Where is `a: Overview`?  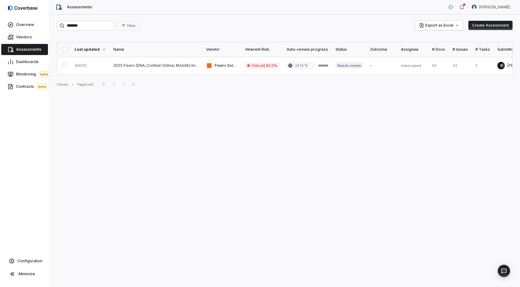
a: Overview is located at coordinates (24, 25).